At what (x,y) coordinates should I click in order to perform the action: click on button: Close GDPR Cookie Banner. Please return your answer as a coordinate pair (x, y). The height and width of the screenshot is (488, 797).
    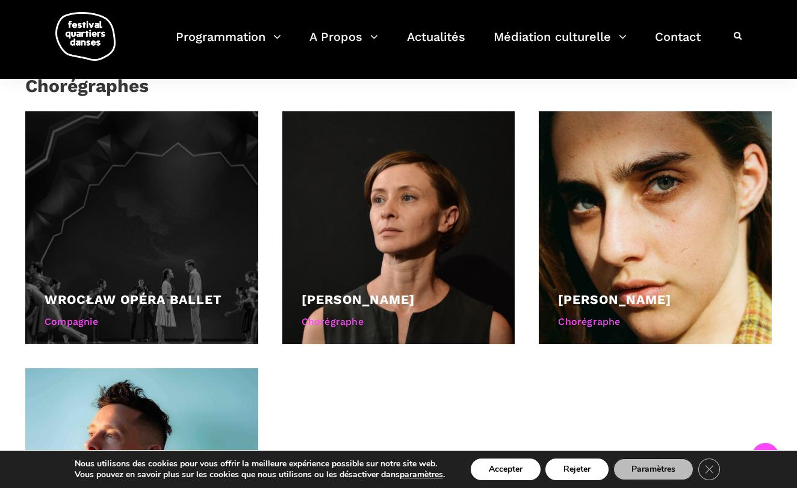
    Looking at the image, I should click on (709, 469).